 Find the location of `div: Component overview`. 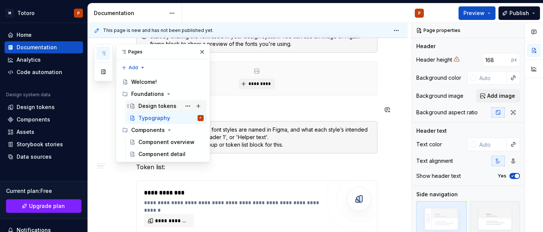

div: Component overview is located at coordinates (166, 142).